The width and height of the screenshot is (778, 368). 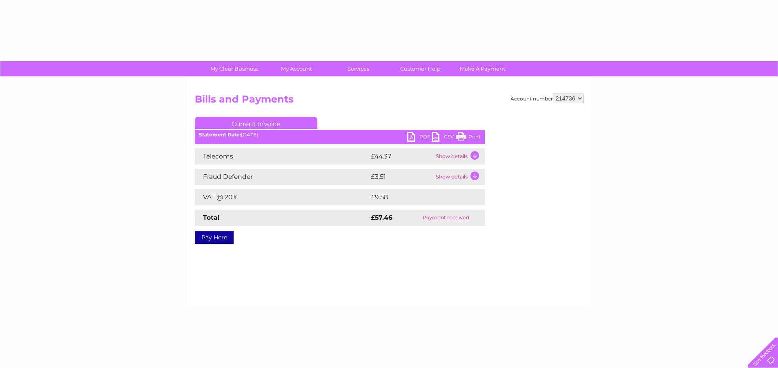 What do you see at coordinates (468, 138) in the screenshot?
I see `a: Print` at bounding box center [468, 138].